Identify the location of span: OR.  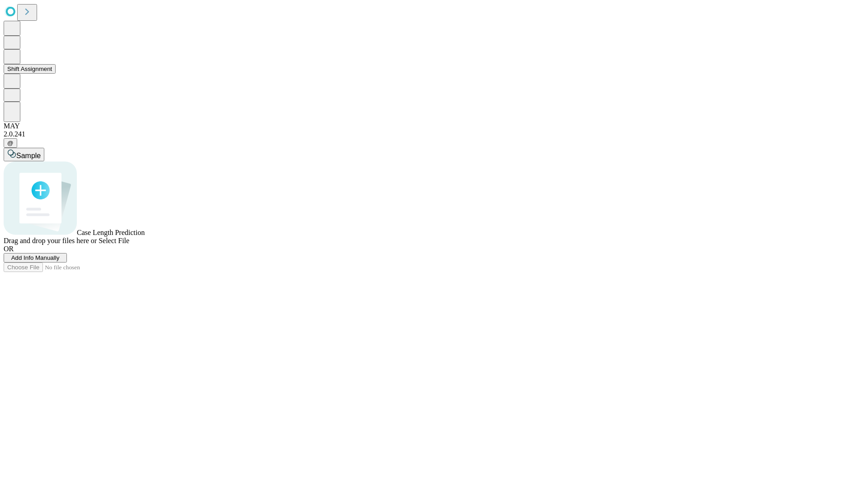
(8, 249).